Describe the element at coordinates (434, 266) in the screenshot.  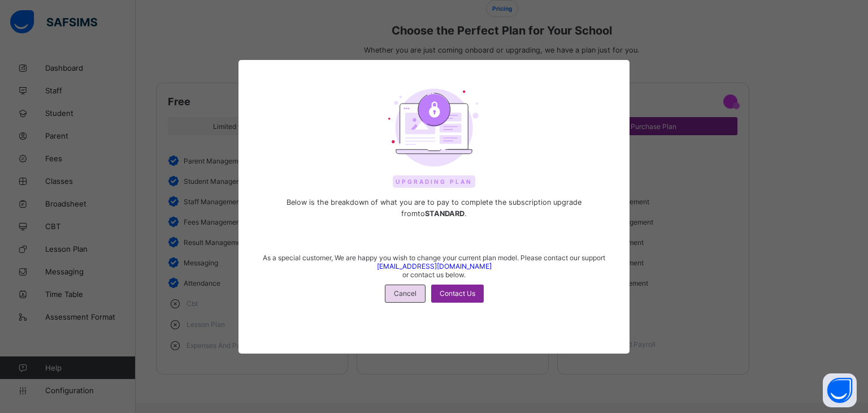
I see `span: As a special customer, We are happy you wish to change your current plan model. Please contact ou...` at that location.